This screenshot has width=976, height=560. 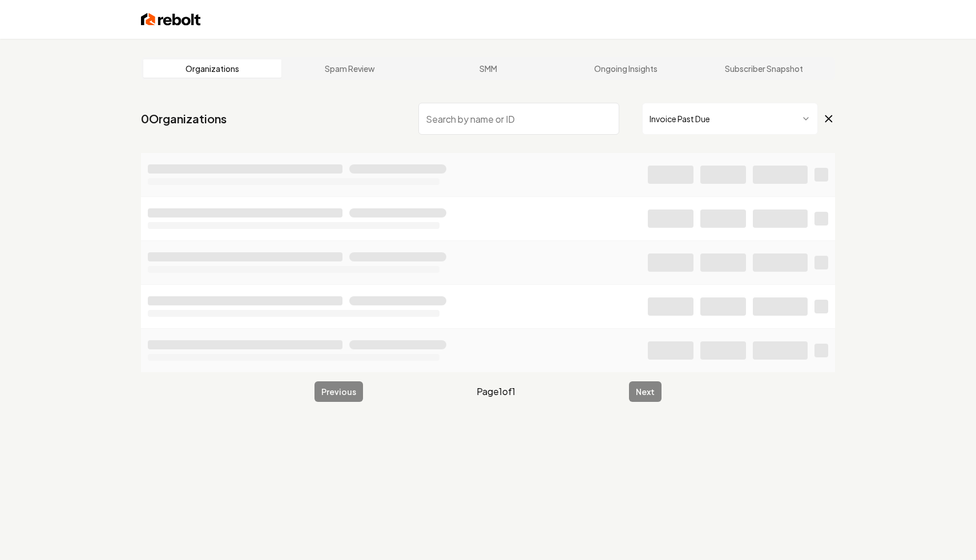 What do you see at coordinates (488, 68) in the screenshot?
I see `a: SMM` at bounding box center [488, 68].